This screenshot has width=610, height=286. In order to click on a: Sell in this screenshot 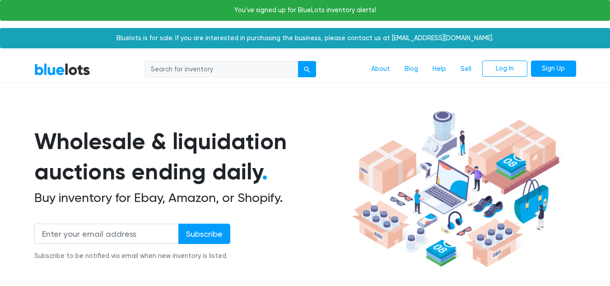, I will do `click(466, 69)`.